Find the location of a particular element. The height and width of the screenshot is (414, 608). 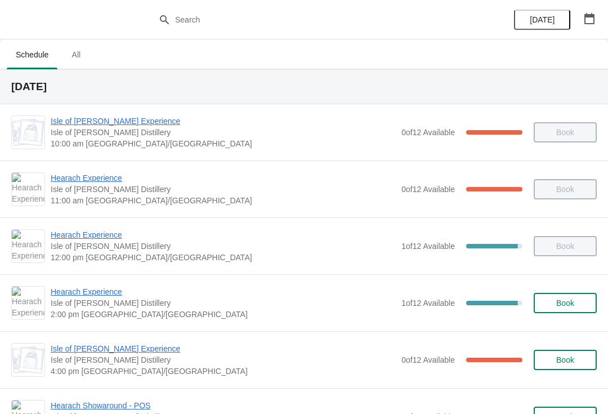

span: Schedule is located at coordinates (32, 55).